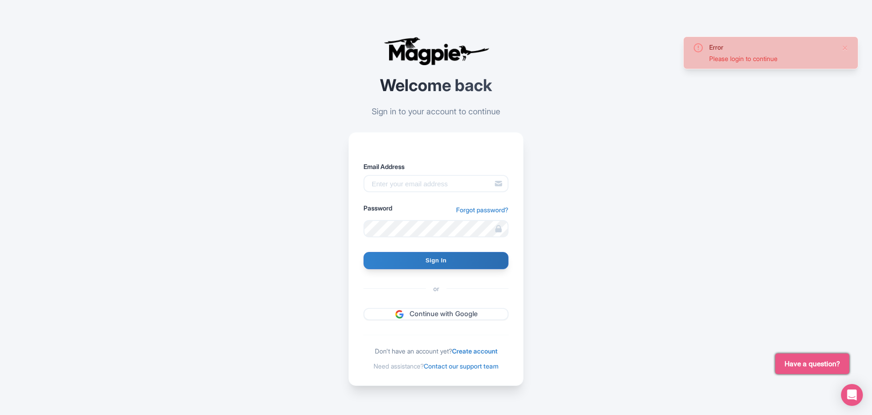 Image resolution: width=872 pixels, height=415 pixels. What do you see at coordinates (772, 47) in the screenshot?
I see `div: Error` at bounding box center [772, 47].